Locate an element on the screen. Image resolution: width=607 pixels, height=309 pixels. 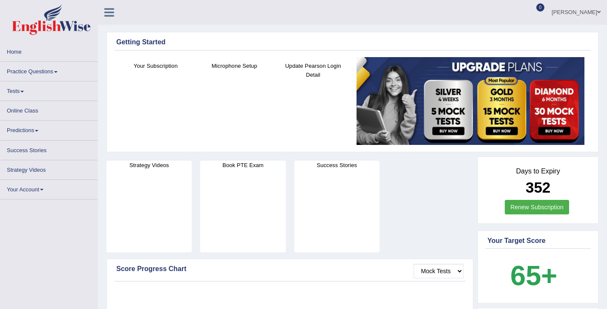
span: 0 is located at coordinates (540, 7).